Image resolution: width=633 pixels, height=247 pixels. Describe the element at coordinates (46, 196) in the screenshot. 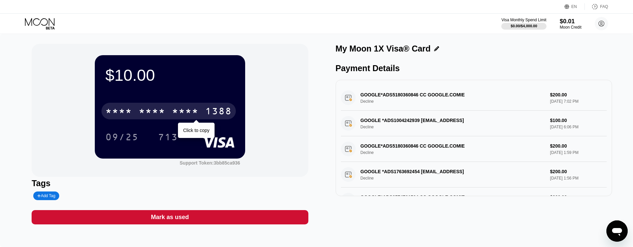

I see `div: Add Tag` at that location.